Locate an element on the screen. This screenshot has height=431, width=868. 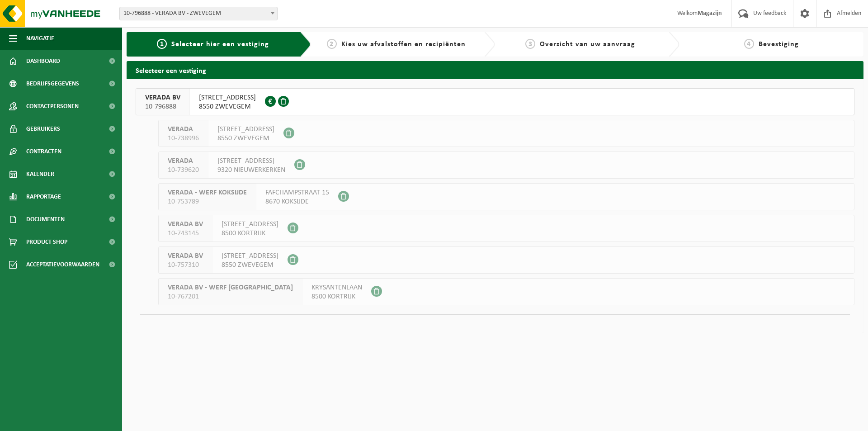
span: Acceptatievoorwaarden is located at coordinates (63, 265).